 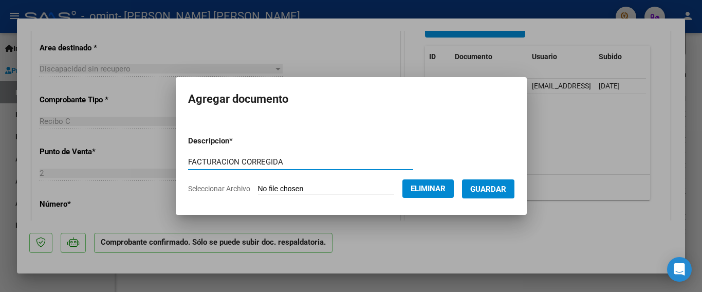 What do you see at coordinates (237, 141) in the screenshot?
I see `p: Descripcion` at bounding box center [237, 141].